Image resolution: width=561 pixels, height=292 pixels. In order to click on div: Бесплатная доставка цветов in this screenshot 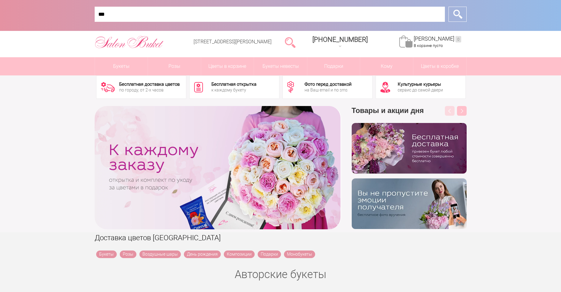, I will do `click(149, 84)`.